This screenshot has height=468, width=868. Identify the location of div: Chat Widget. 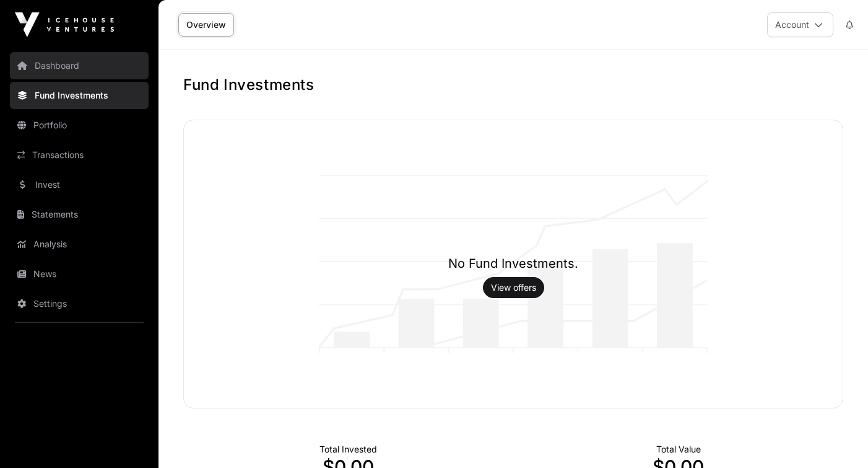
(837, 438).